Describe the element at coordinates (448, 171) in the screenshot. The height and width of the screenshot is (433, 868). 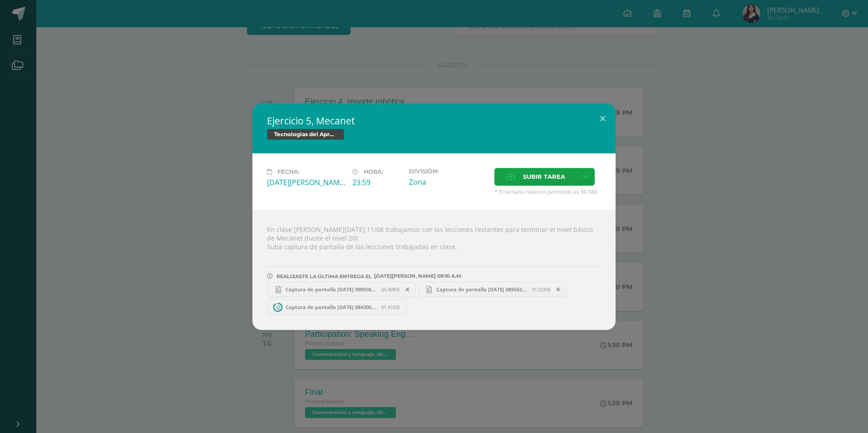
I see `label: División:` at that location.